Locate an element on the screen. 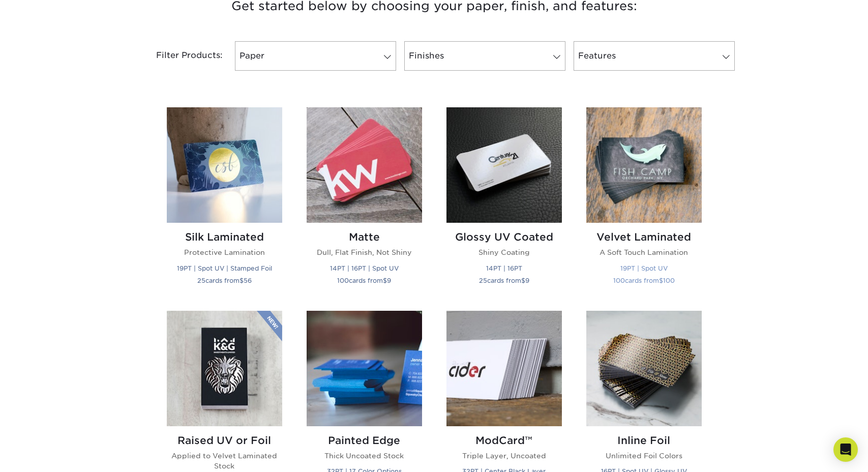  h2: Matte is located at coordinates (364, 237).